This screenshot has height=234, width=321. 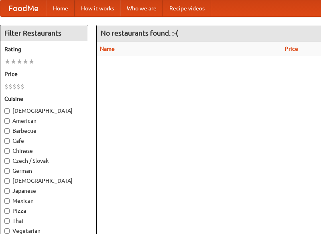 I want to click on h5: Price, so click(x=44, y=74).